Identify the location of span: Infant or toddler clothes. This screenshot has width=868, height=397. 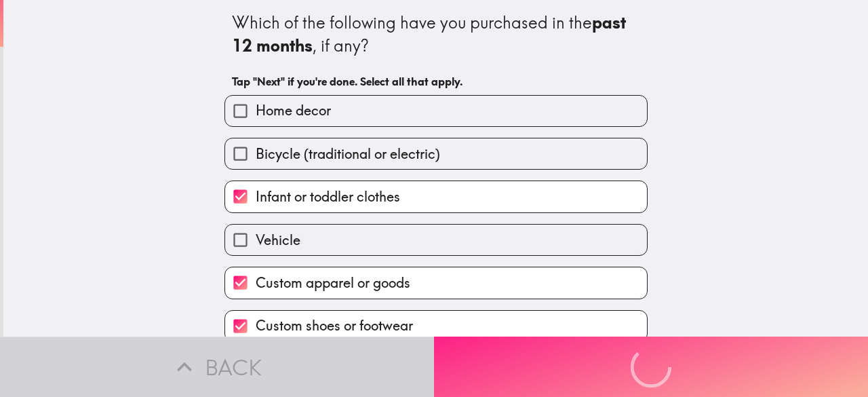
(328, 196).